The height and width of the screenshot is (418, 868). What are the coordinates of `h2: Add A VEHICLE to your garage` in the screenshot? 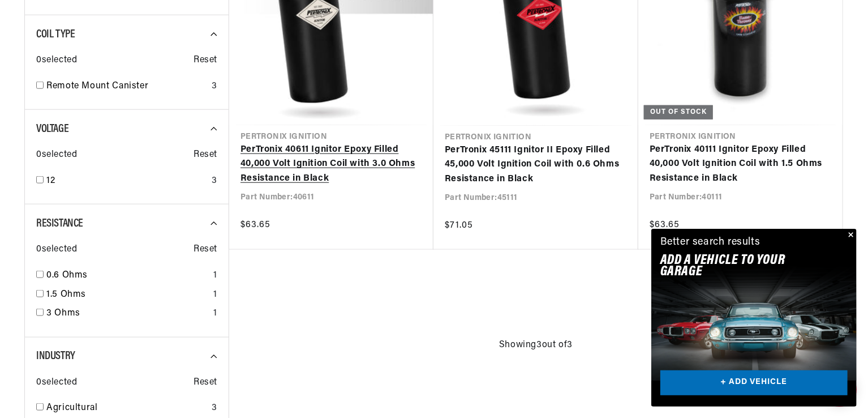 It's located at (740, 266).